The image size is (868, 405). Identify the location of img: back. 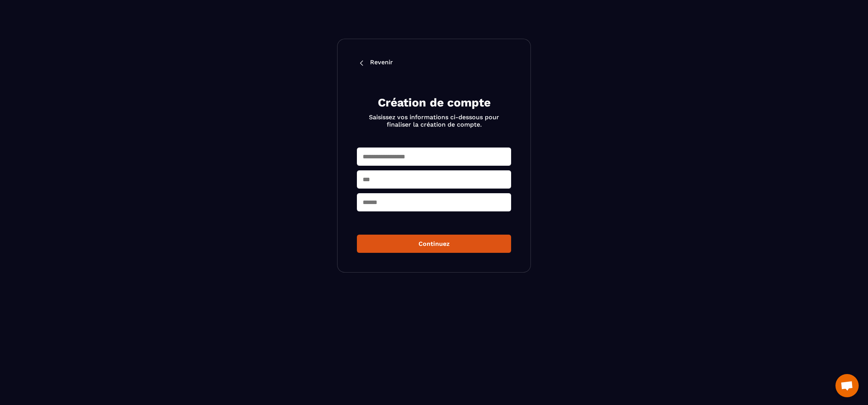
(361, 63).